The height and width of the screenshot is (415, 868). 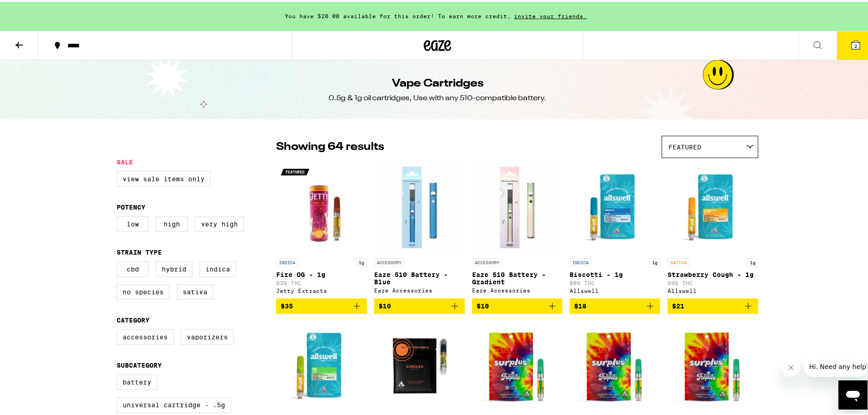 I want to click on div: Jetty Extracts, so click(x=321, y=289).